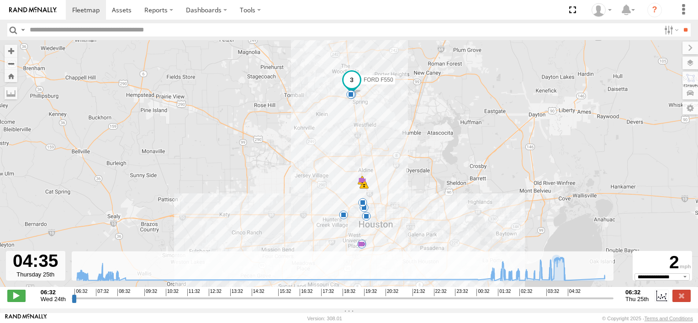 The height and width of the screenshot is (323, 698). I want to click on img: rand-logo.svg, so click(33, 10).